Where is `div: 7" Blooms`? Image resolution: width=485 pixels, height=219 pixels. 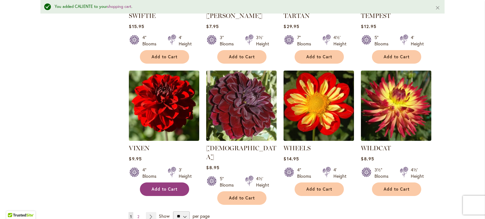
div: 7" Blooms is located at coordinates (306, 41).